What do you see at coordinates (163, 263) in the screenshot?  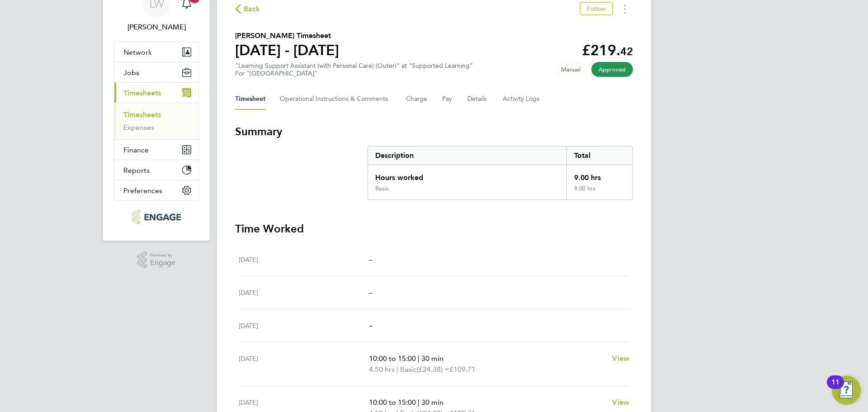 I see `span: Engage` at bounding box center [163, 263].